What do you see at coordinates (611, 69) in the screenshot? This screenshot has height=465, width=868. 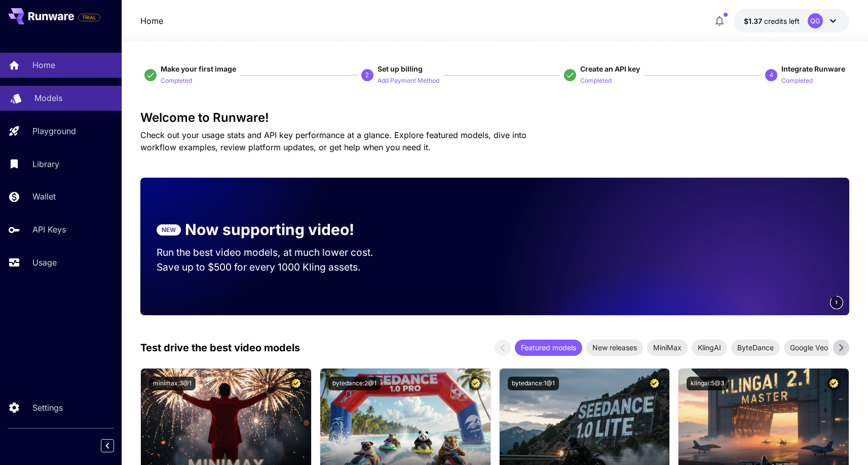 I see `span: Create an API key` at bounding box center [611, 69].